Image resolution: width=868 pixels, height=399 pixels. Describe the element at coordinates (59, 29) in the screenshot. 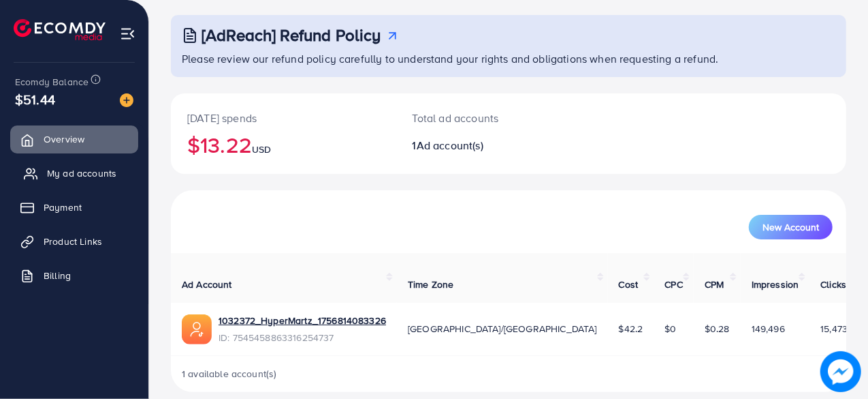

I see `a: logo` at that location.